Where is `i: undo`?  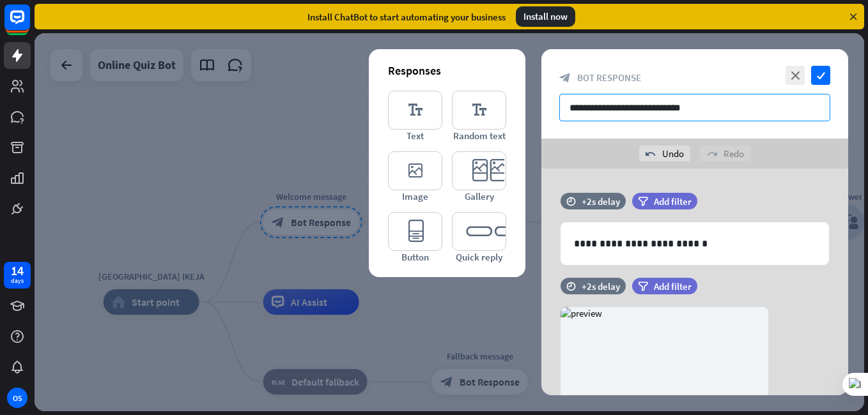 i: undo is located at coordinates (651, 154).